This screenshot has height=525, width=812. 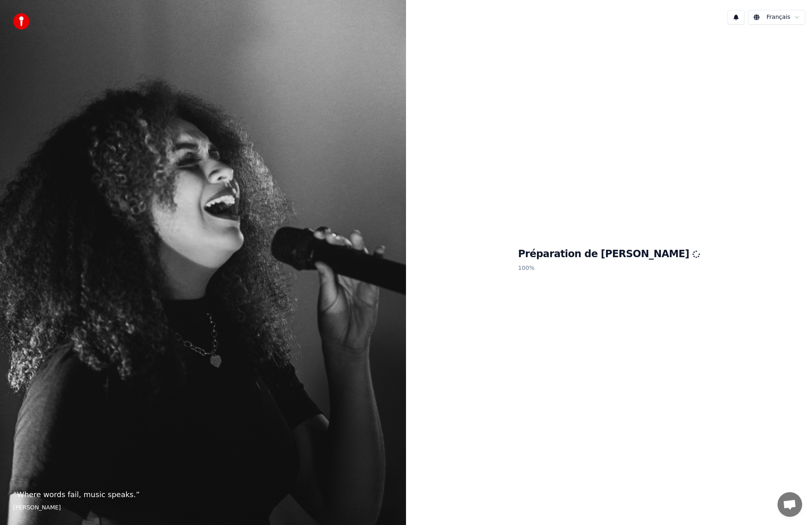 I want to click on p: “ Where words fail, music speaks. ”, so click(x=203, y=495).